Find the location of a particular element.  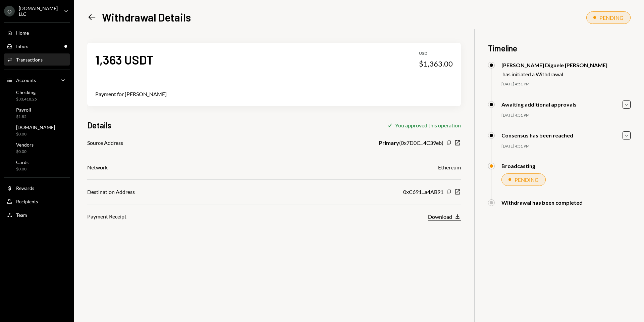

div: Vendors is located at coordinates (25, 144).